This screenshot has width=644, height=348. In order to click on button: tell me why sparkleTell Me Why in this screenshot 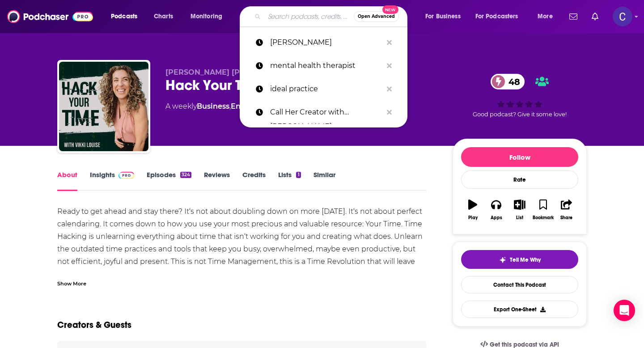, I will do `click(520, 260)`.